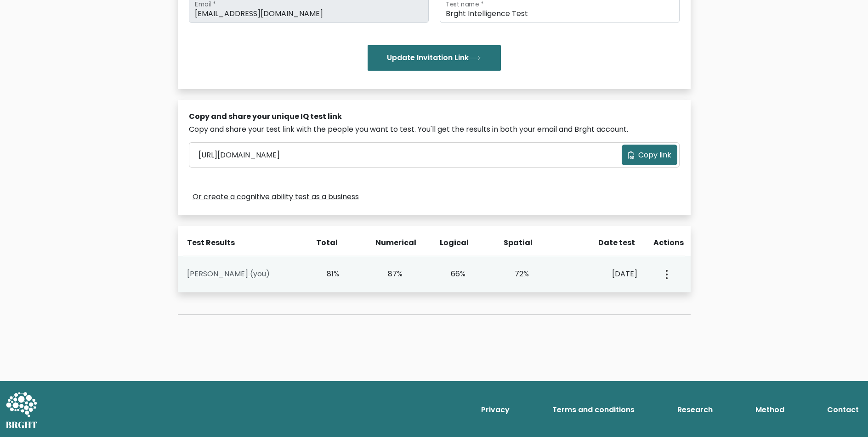 This screenshot has width=868, height=437. What do you see at coordinates (770, 410) in the screenshot?
I see `a: Method` at bounding box center [770, 410].